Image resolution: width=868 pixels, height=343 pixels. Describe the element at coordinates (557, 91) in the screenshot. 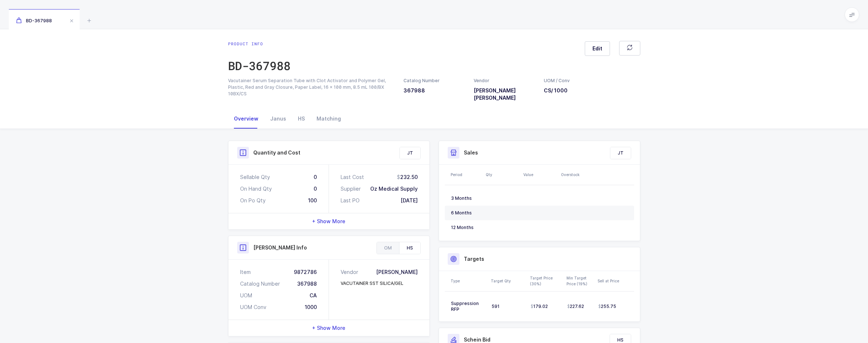

I see `h3: CS` at that location.